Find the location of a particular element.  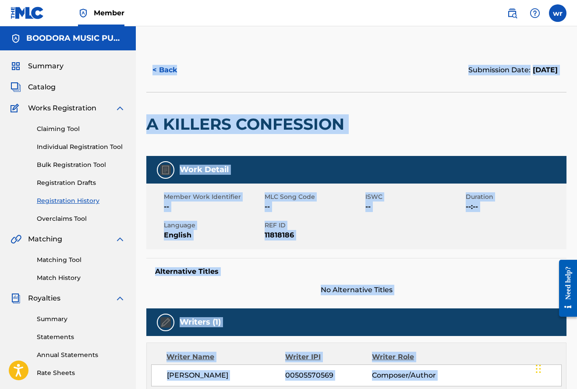

img: Royalties is located at coordinates (16, 298).